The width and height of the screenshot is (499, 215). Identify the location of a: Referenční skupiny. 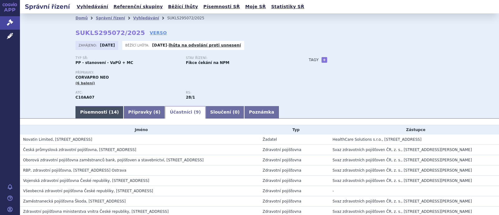
(138, 7).